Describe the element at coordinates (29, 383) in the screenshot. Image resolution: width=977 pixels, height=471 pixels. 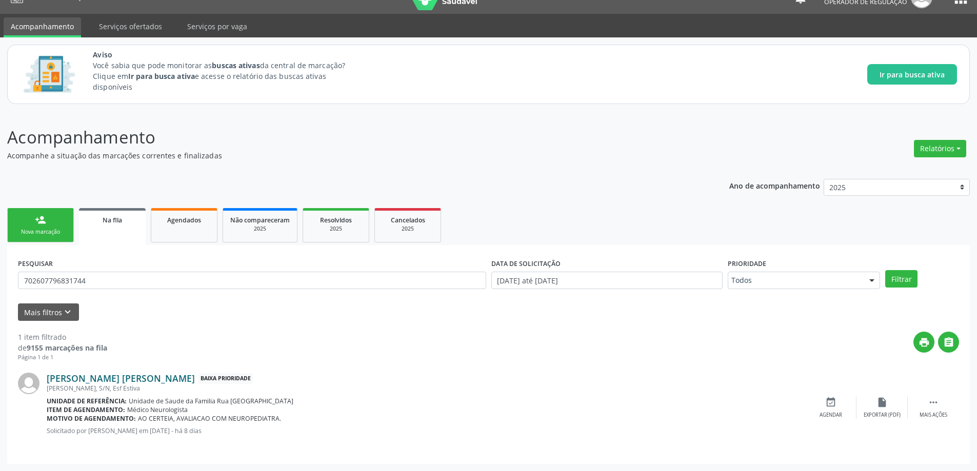
I see `img: img` at that location.